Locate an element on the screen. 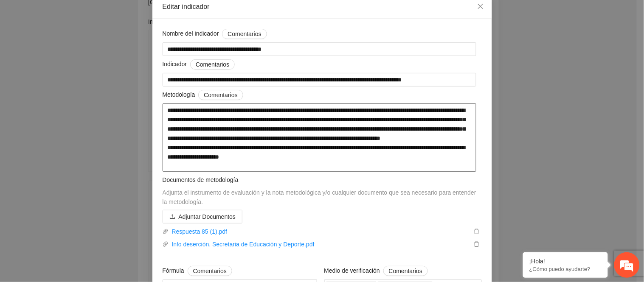  span: Metodología is located at coordinates (203, 95).